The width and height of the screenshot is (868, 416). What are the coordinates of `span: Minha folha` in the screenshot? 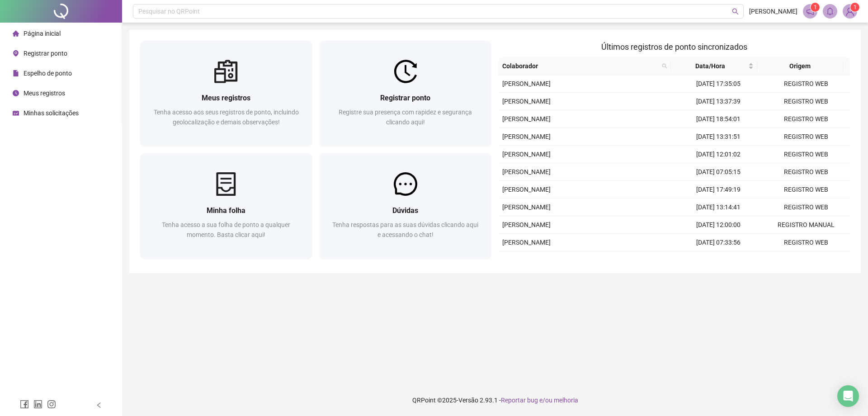 It's located at (226, 210).